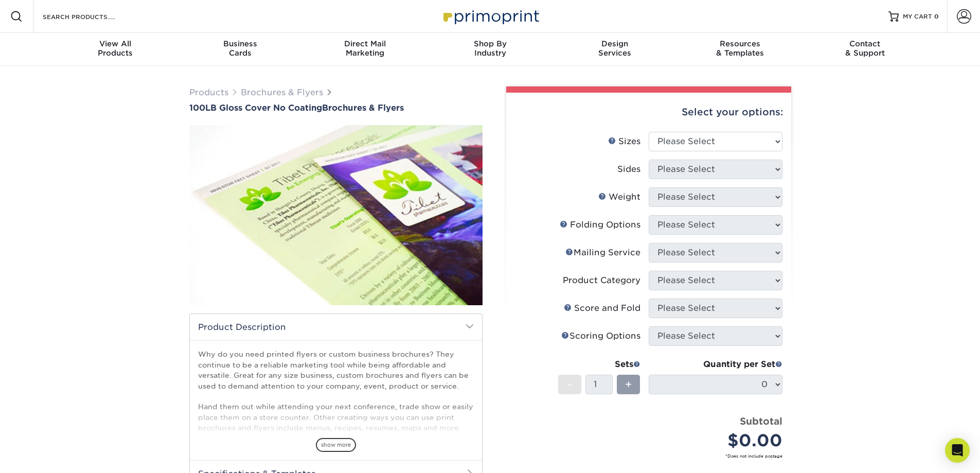  I want to click on span: 100LB Gloss Cover No Coating, so click(256, 107).